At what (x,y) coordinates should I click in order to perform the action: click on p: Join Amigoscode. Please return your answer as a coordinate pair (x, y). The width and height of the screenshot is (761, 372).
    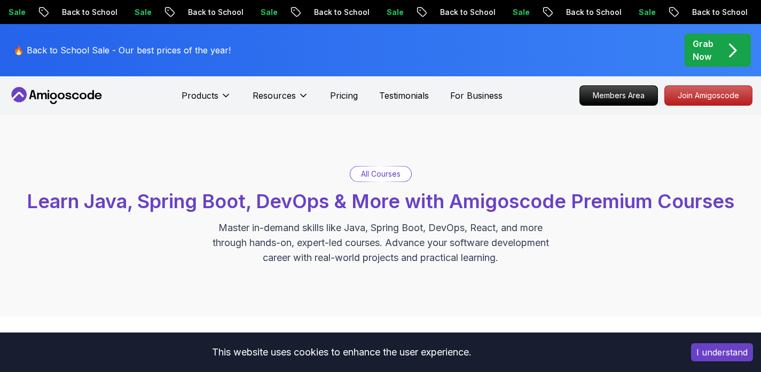
    Looking at the image, I should click on (708, 96).